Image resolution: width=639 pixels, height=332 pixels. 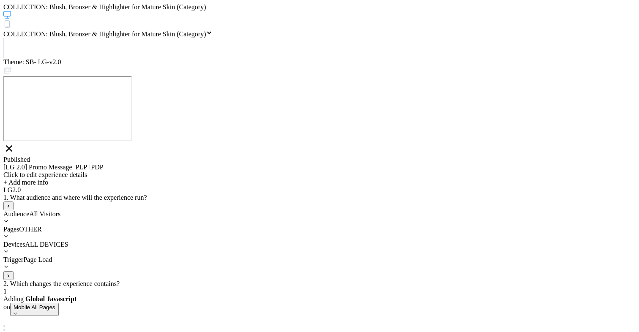 What do you see at coordinates (7, 307) in the screenshot?
I see `span: on` at bounding box center [7, 307].